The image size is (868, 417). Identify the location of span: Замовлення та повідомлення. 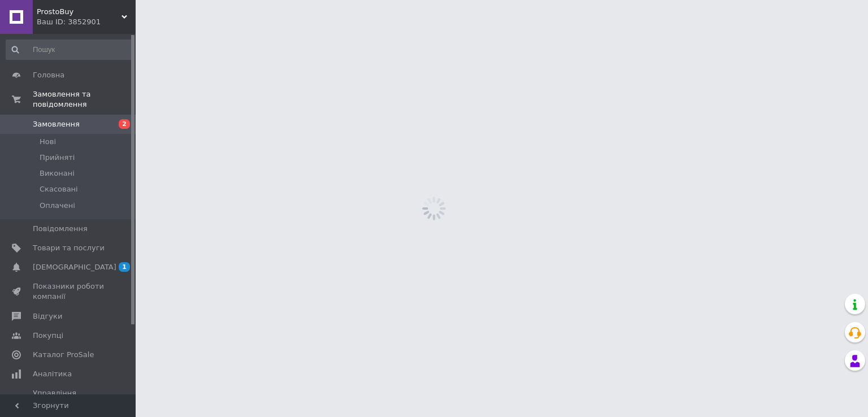
(84, 99).